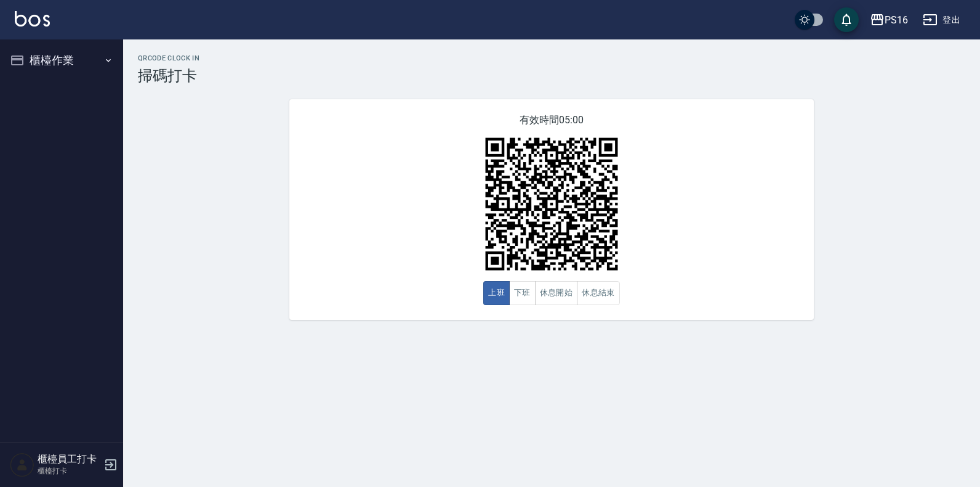 The height and width of the screenshot is (487, 980). What do you see at coordinates (551, 210) in the screenshot?
I see `div: 有效時間 05:00` at bounding box center [551, 210].